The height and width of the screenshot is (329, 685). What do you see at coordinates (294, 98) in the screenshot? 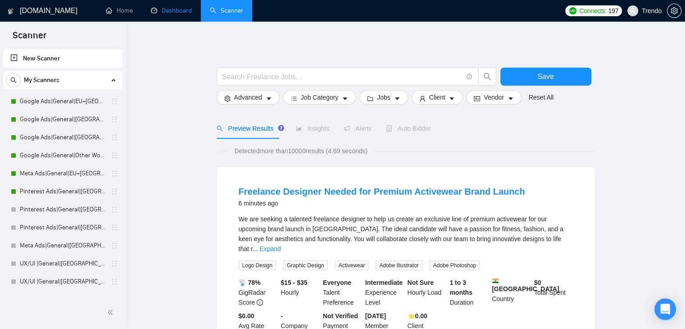
I see `span: bars` at bounding box center [294, 98].